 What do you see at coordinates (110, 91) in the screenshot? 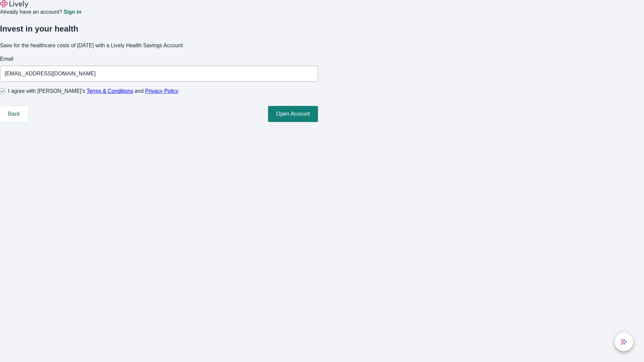
I see `a: Terms & Conditions` at bounding box center [110, 91].